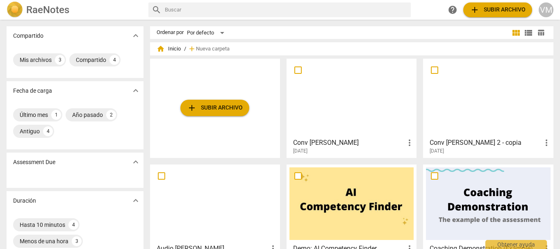 This screenshot has height=249, width=560. What do you see at coordinates (111, 115) in the screenshot?
I see `div: 2` at bounding box center [111, 115].